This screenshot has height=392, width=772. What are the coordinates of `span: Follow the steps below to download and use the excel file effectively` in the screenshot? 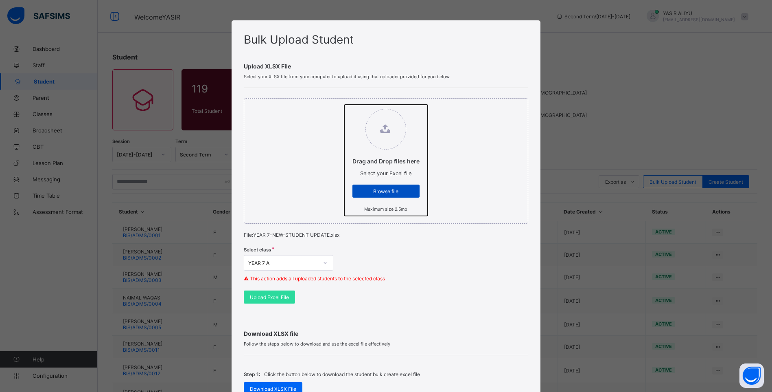 It's located at (386, 344).